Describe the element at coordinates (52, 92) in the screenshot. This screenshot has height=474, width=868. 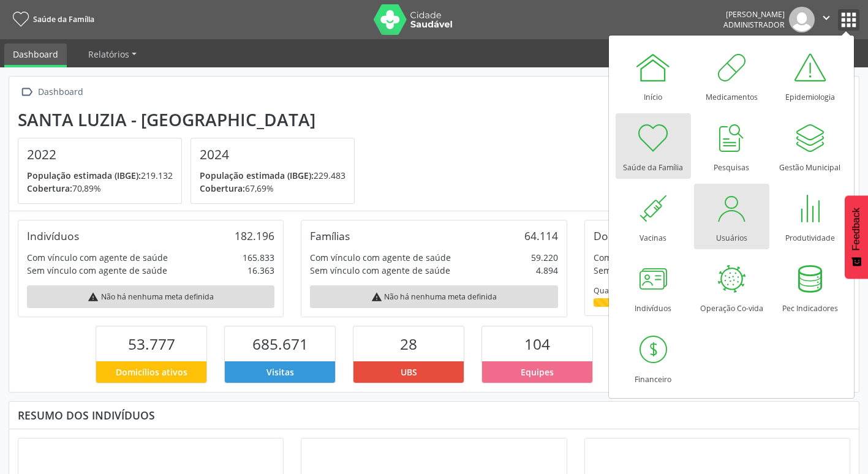
I see `a:  Dashboard` at that location.